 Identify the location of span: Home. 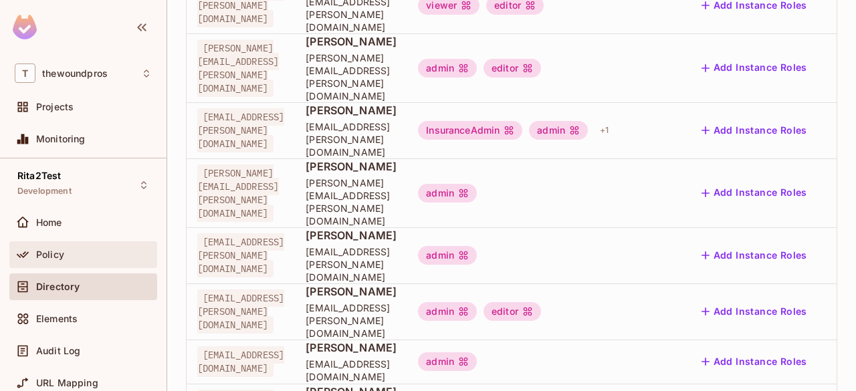
(49, 223).